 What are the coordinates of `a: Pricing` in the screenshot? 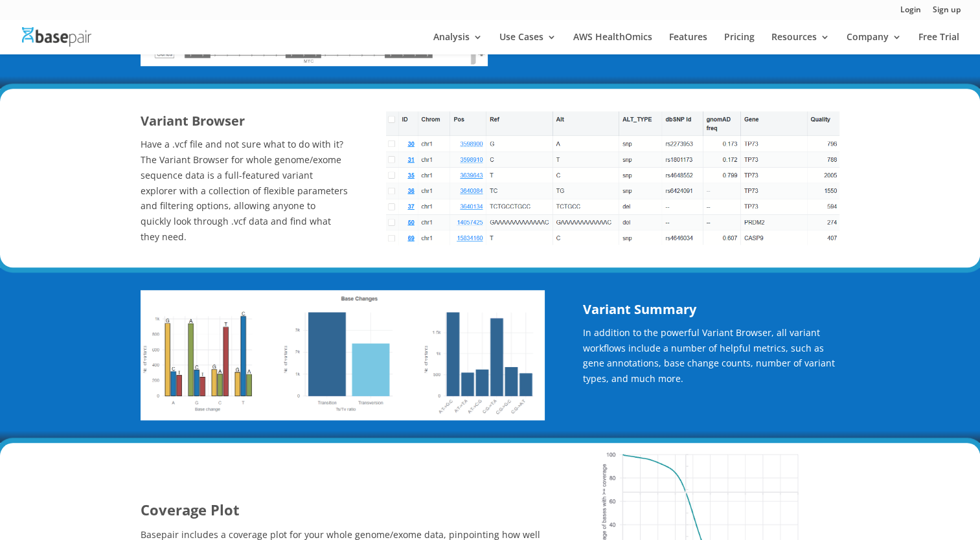 It's located at (739, 43).